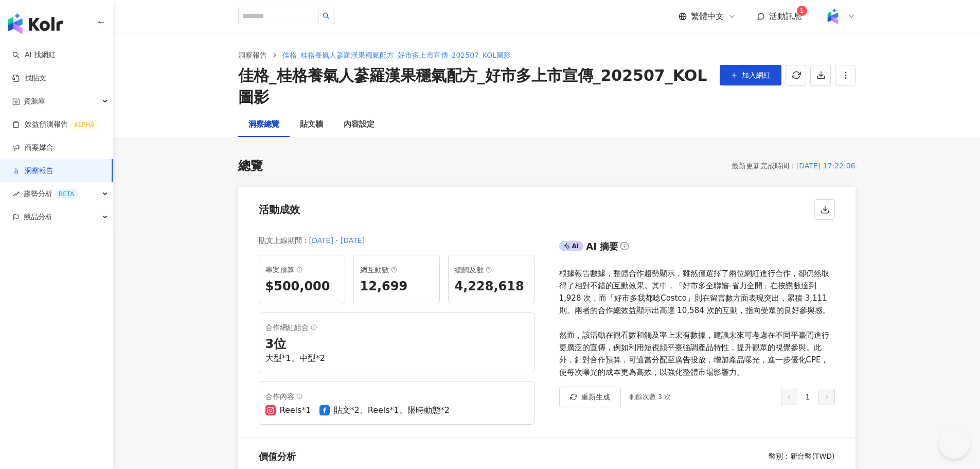 Image resolution: width=980 pixels, height=469 pixels. Describe the element at coordinates (29, 78) in the screenshot. I see `a: 找貼文` at that location.